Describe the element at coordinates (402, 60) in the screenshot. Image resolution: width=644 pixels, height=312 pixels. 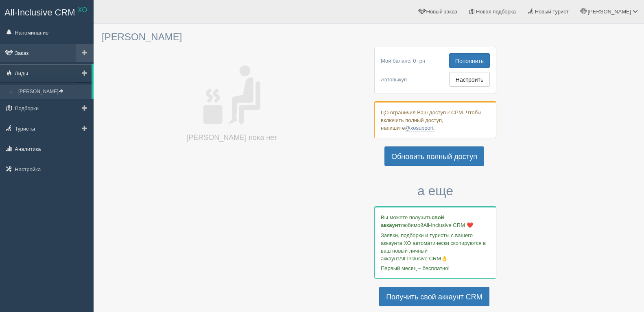
I see `font: Мой баланс: 0 грн` at that location.